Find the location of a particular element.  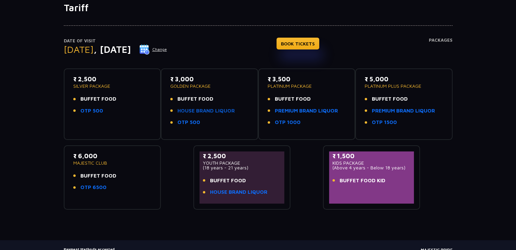

p: KIDS PACKAGE is located at coordinates (372, 163).